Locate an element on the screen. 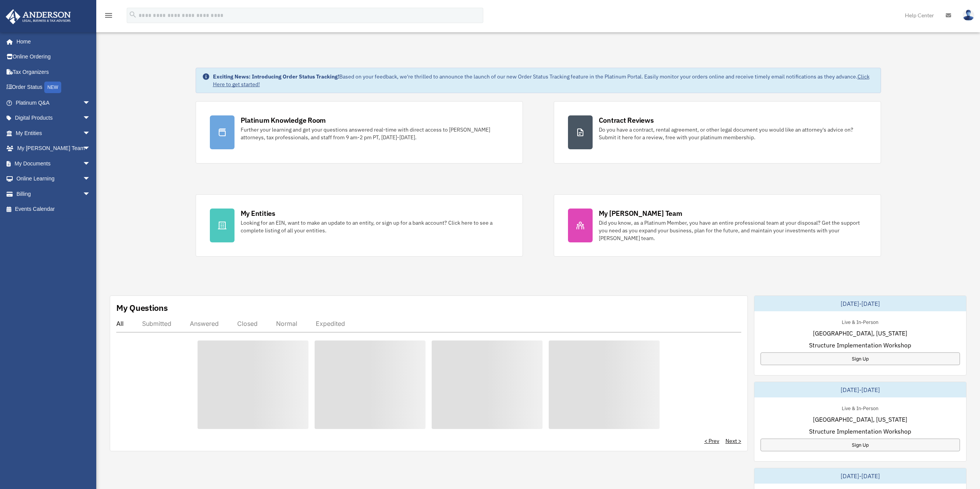 The height and width of the screenshot is (489, 980). div: Did you know, as a Platinum Member, you have an entire professional team at your disposal? Get th... is located at coordinates (733, 230).